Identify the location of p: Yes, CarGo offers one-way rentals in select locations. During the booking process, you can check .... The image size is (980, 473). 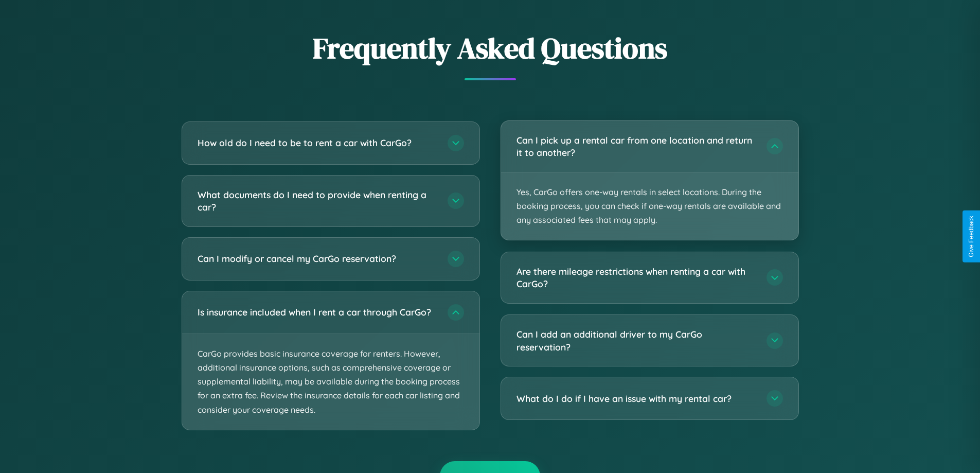
(650, 206).